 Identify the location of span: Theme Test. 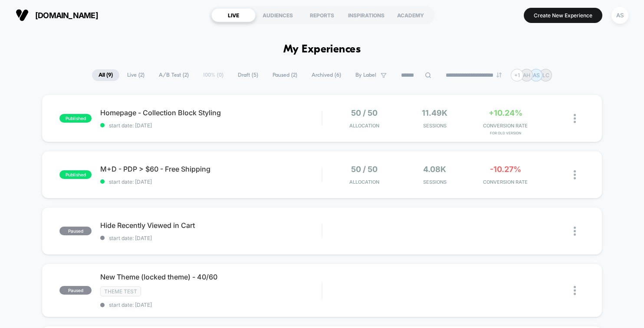
(121, 291).